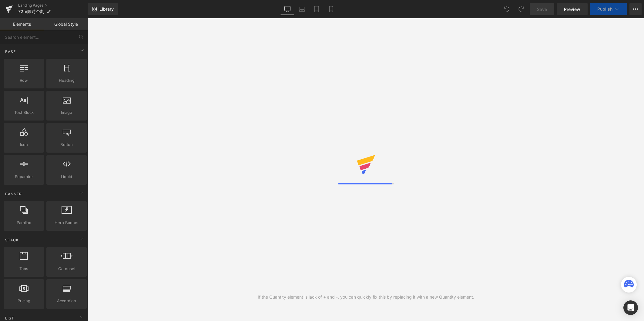  What do you see at coordinates (66, 177) in the screenshot?
I see `span: Liquid` at bounding box center [66, 177].